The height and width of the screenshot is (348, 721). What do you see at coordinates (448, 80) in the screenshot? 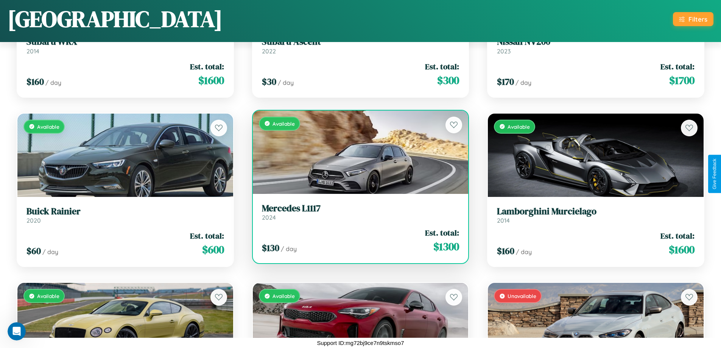
I see `span: $ 300` at bounding box center [448, 80].